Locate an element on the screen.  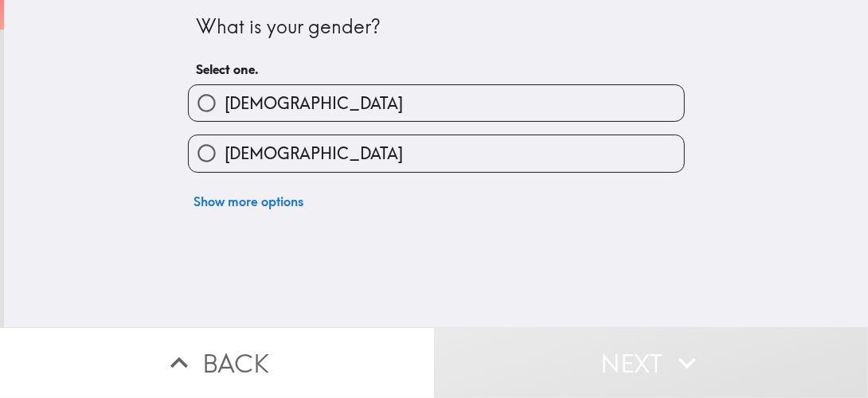
div: What is your gender? is located at coordinates (436, 27).